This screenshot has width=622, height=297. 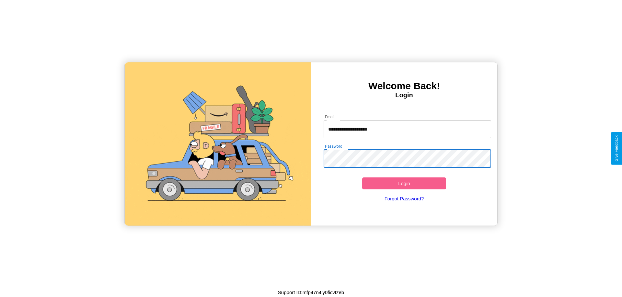 What do you see at coordinates (404, 95) in the screenshot?
I see `h4: Login` at bounding box center [404, 95].